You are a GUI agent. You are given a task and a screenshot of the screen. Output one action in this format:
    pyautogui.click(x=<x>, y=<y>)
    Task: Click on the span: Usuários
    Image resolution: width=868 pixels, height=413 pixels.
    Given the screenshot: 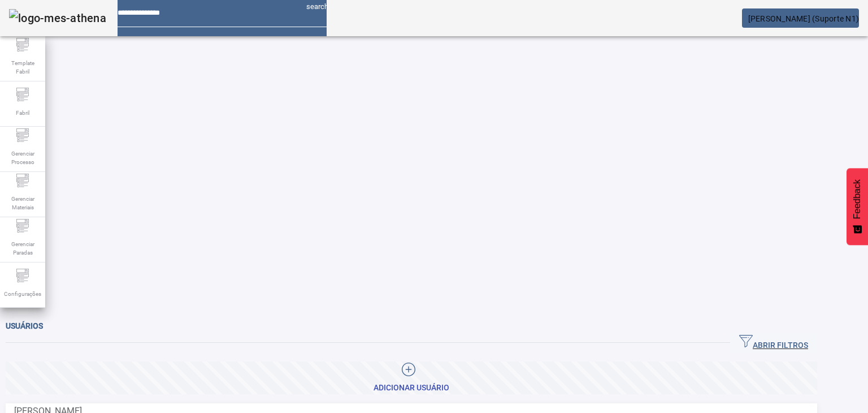 What is the action you would take?
    pyautogui.click(x=24, y=326)
    